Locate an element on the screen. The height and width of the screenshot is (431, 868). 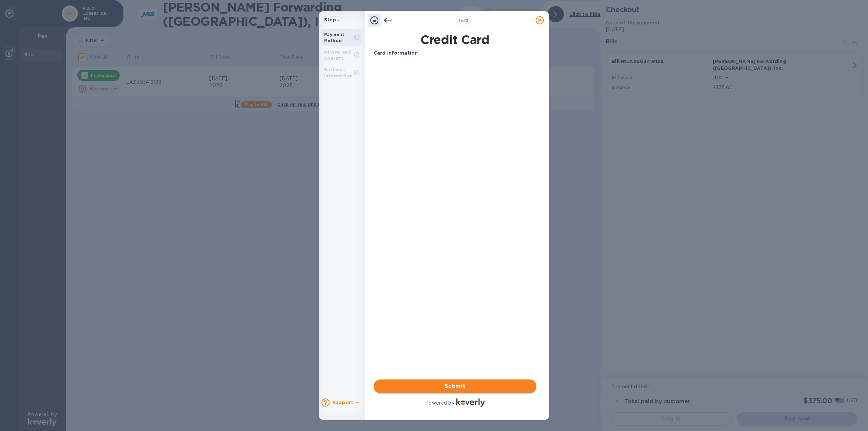
img: Logo is located at coordinates (470, 402).